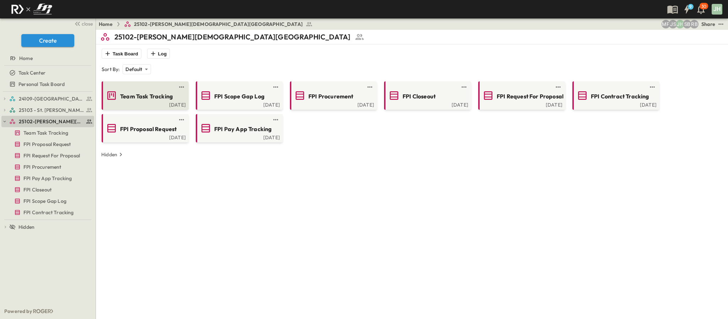  I want to click on h6: 9, so click(690, 7).